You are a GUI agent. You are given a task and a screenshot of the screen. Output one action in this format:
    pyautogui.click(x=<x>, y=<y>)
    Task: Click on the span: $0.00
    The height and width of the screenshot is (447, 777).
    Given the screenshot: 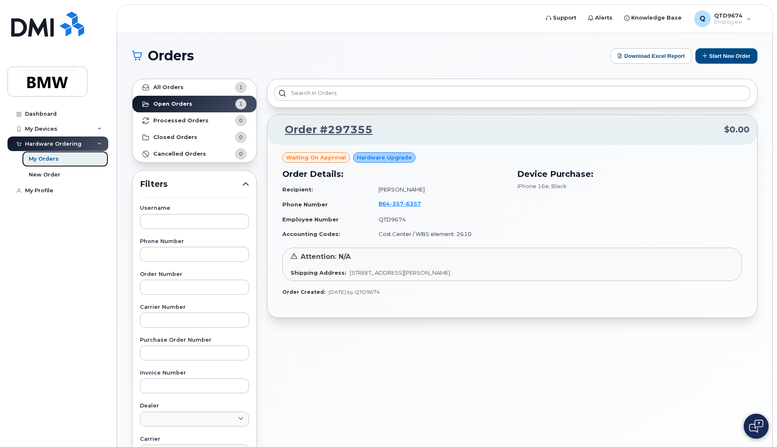 What is the action you would take?
    pyautogui.click(x=736, y=129)
    